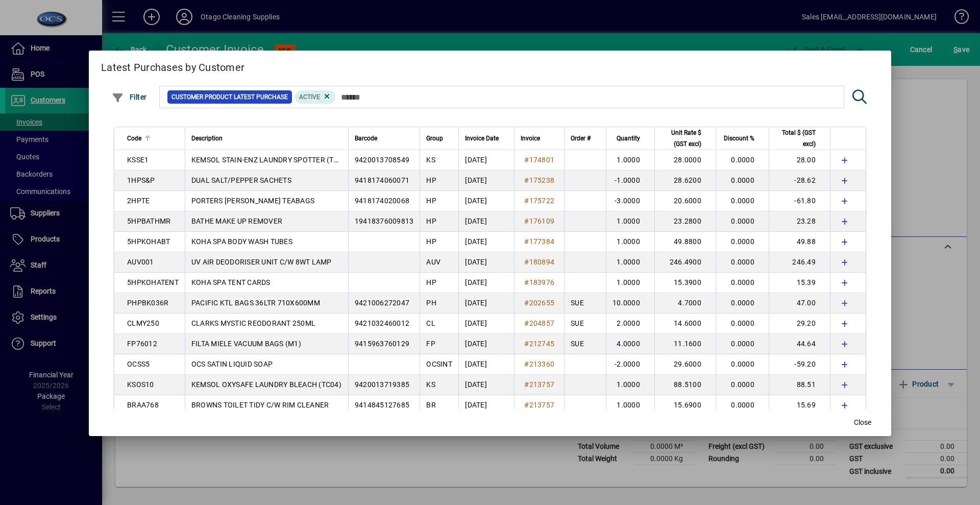 This screenshot has width=980, height=505. Describe the element at coordinates (630, 344) in the screenshot. I see `td: 4.0000` at that location.